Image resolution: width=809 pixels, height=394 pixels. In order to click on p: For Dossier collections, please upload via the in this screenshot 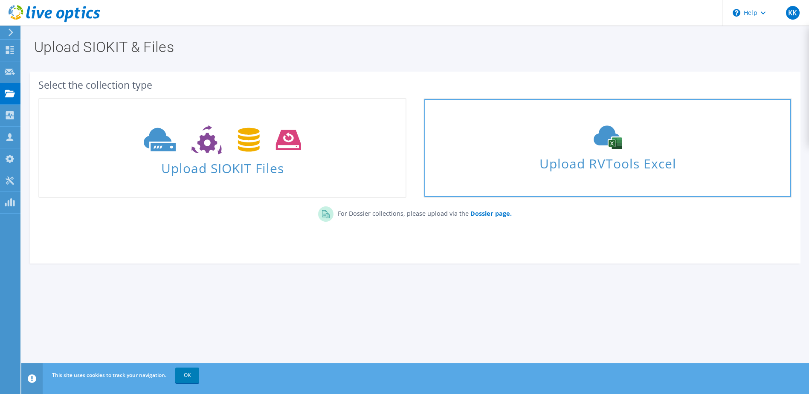, I will do `click(423, 212)`.